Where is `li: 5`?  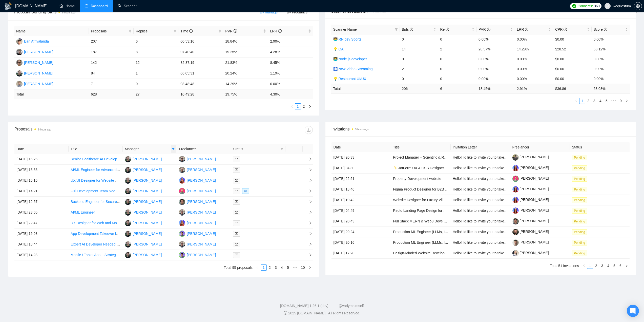 li: 5 is located at coordinates (288, 267).